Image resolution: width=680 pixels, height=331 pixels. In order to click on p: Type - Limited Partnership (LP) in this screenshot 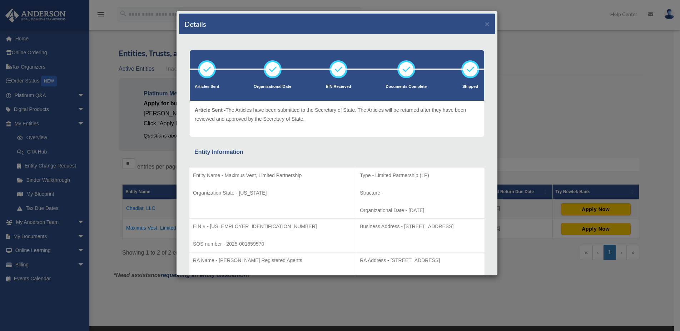, I will do `click(420, 175)`.